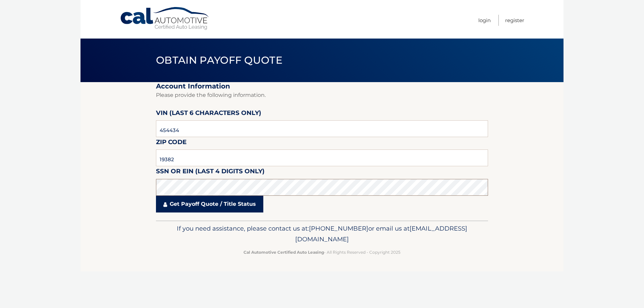 The height and width of the screenshot is (308, 644). I want to click on a: Login, so click(484, 20).